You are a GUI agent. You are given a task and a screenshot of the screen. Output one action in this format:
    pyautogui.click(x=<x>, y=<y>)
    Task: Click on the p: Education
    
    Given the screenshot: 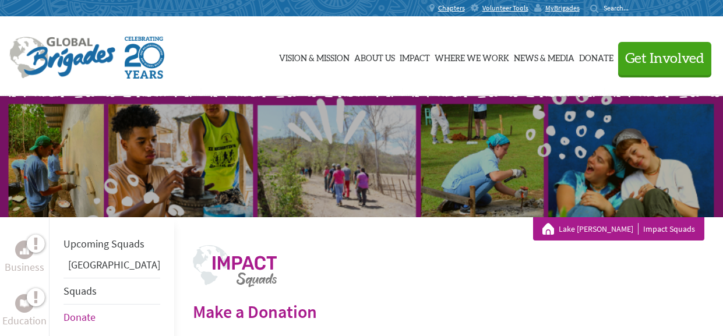 What is the action you would take?
    pyautogui.click(x=24, y=321)
    